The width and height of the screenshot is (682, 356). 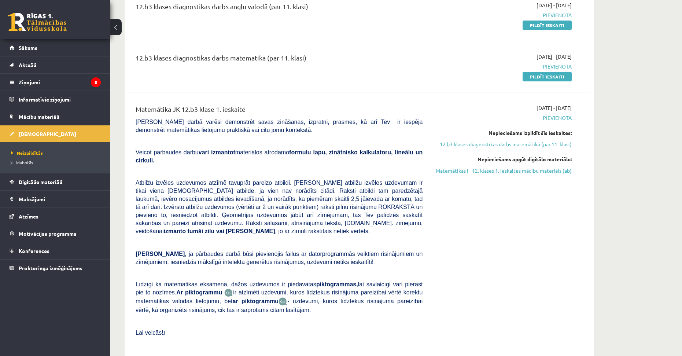 What do you see at coordinates (55, 82) in the screenshot?
I see `a: Ziņojumi8` at bounding box center [55, 82].